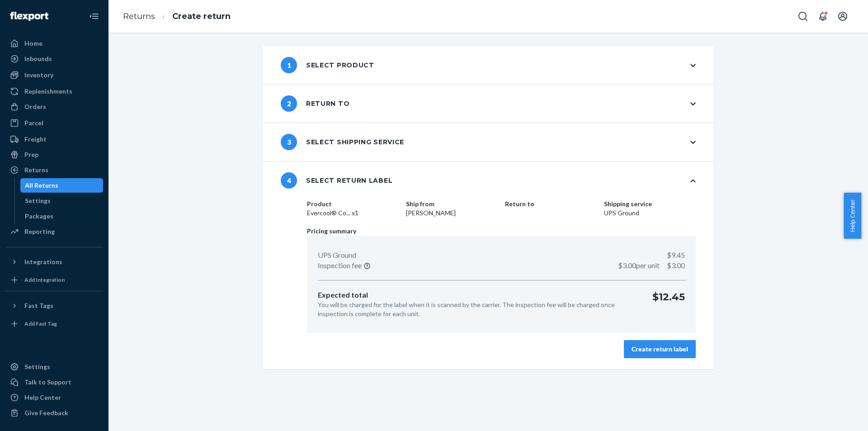 The image size is (868, 431). What do you see at coordinates (35, 107) in the screenshot?
I see `div: Orders` at bounding box center [35, 107].